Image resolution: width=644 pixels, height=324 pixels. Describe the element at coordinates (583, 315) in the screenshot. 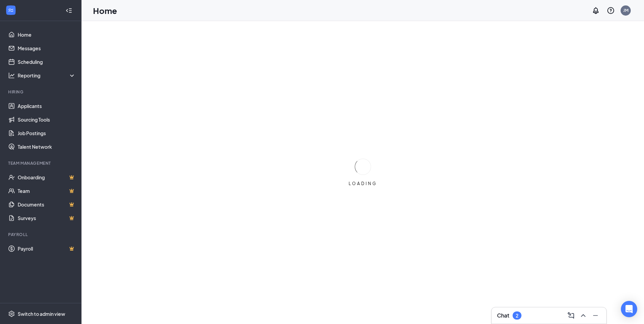

I see `svg: ChevronUp` at that location.